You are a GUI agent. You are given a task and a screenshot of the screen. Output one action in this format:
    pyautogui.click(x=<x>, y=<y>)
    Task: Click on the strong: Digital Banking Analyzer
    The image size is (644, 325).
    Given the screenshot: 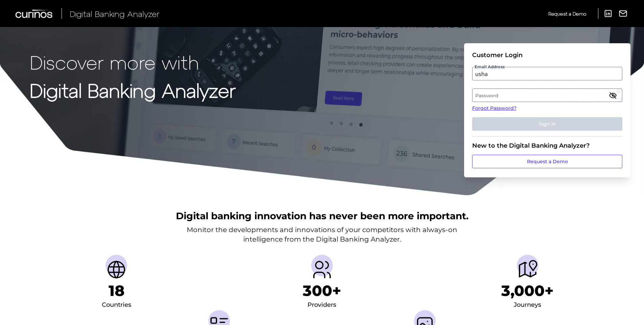 What is the action you would take?
    pyautogui.click(x=132, y=90)
    